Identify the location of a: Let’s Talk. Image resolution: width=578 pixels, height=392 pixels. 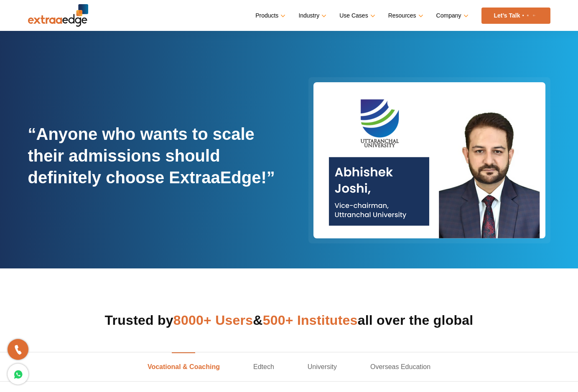
(515, 16).